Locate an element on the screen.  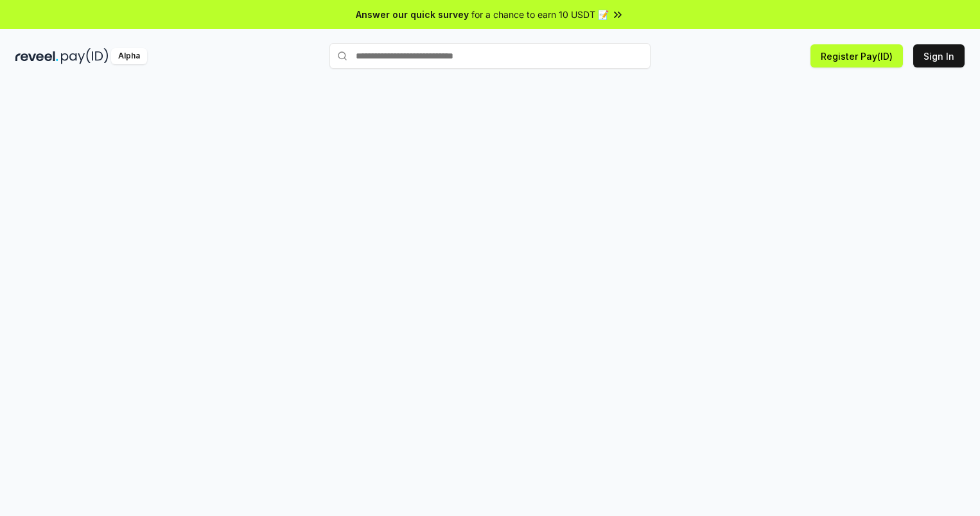
img: pay_id is located at coordinates (85, 56).